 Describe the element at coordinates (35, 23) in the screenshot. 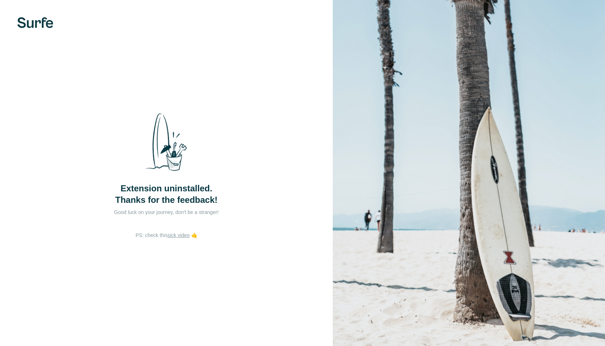

I see `img: Surfe's logo` at that location.